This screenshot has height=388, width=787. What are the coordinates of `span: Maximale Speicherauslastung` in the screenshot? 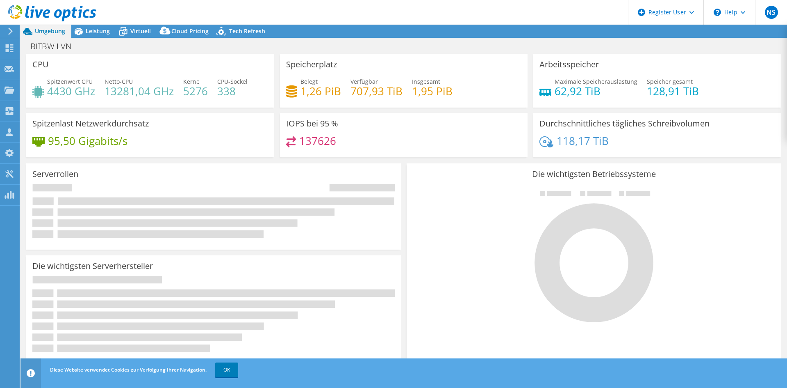 It's located at (596, 81).